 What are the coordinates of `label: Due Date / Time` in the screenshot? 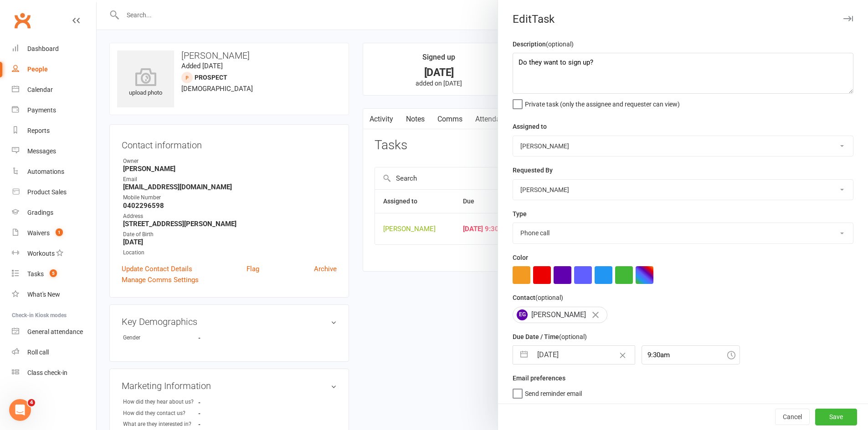 It's located at (550, 337).